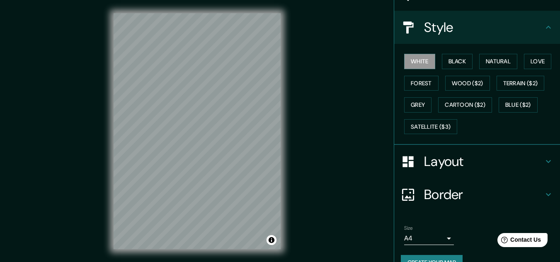 The width and height of the screenshot is (560, 262). What do you see at coordinates (467, 83) in the screenshot?
I see `button: Wood ($2)` at bounding box center [467, 83].